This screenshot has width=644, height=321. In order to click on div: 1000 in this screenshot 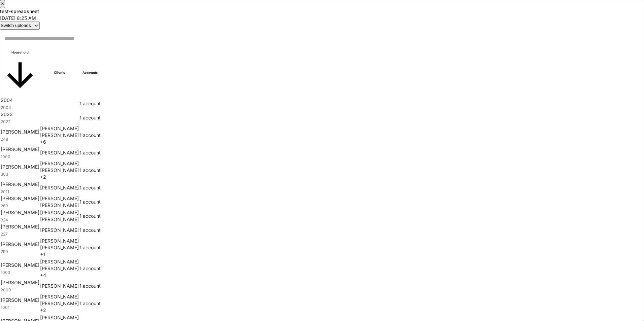, I will do `click(20, 156)`.